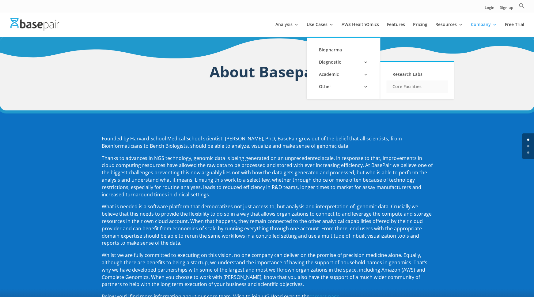  What do you see at coordinates (267, 176) in the screenshot?
I see `span: Thanks to advances in NGS technology, genomic data is being generated on an unprecedented scale. ...` at bounding box center [267, 176].